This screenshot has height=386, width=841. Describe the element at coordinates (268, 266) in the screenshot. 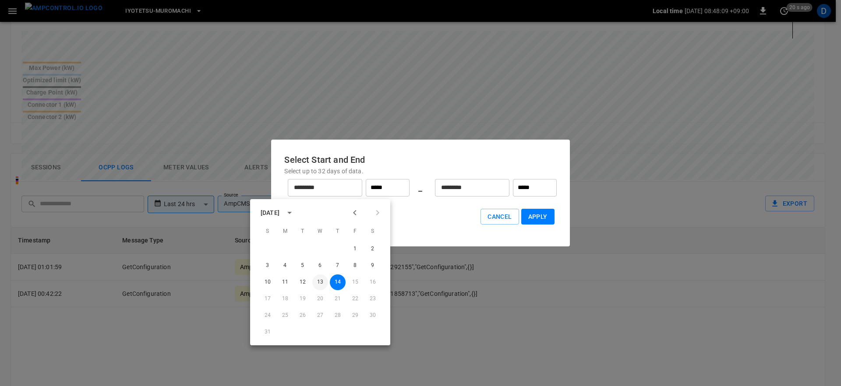

I see `button: 3` at that location.